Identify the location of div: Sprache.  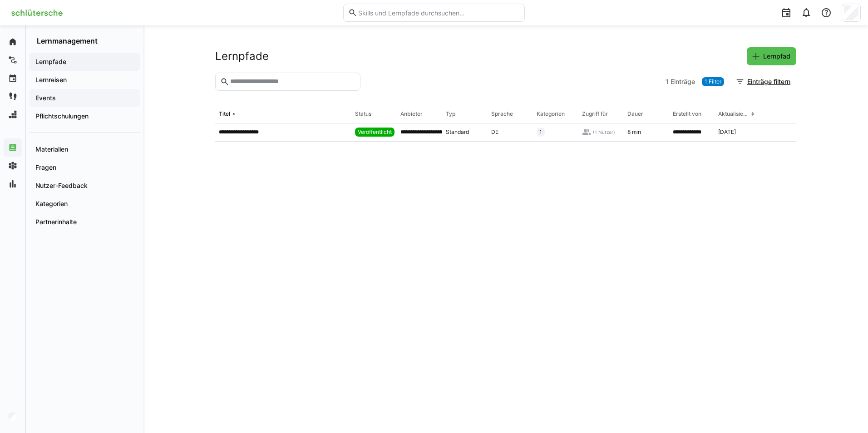
(502, 114).